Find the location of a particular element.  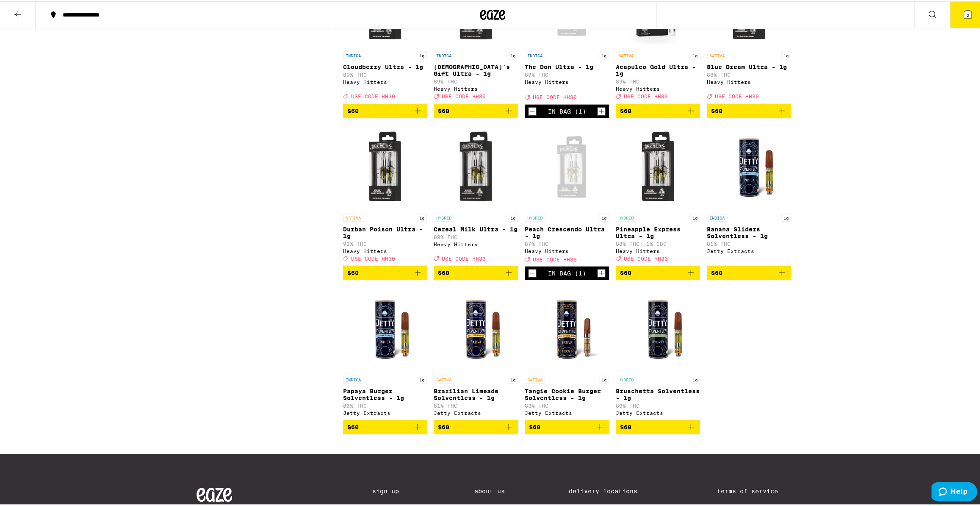

span: Help is located at coordinates (27, 9).